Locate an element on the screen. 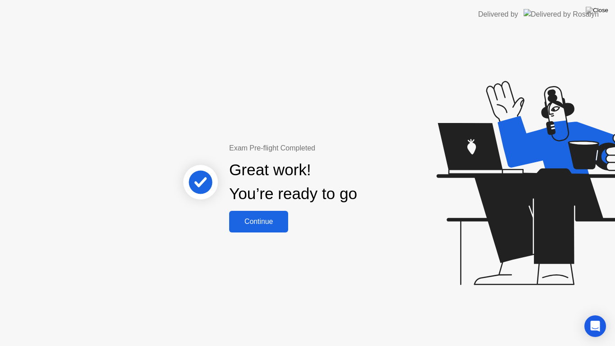 Image resolution: width=615 pixels, height=346 pixels. div: Open Intercom Messenger is located at coordinates (596, 326).